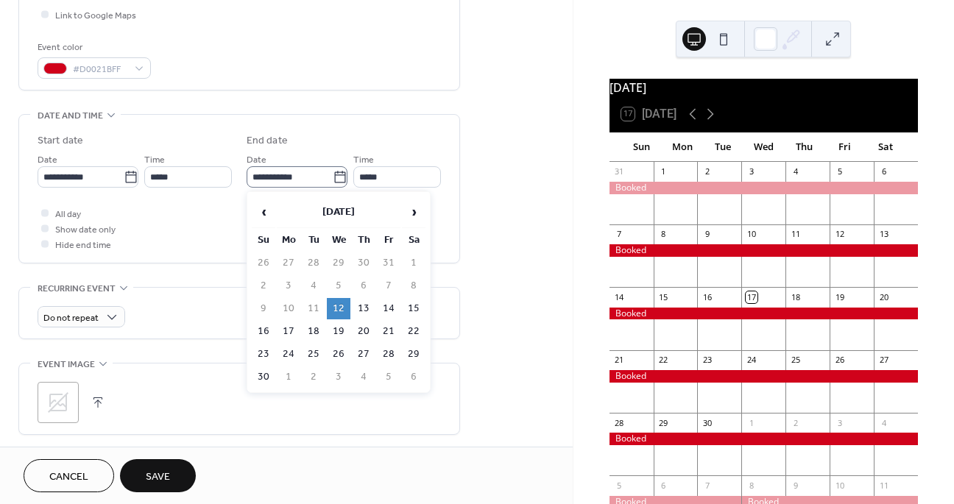 Image resolution: width=954 pixels, height=504 pixels. What do you see at coordinates (414, 263) in the screenshot?
I see `td: 1` at bounding box center [414, 263].